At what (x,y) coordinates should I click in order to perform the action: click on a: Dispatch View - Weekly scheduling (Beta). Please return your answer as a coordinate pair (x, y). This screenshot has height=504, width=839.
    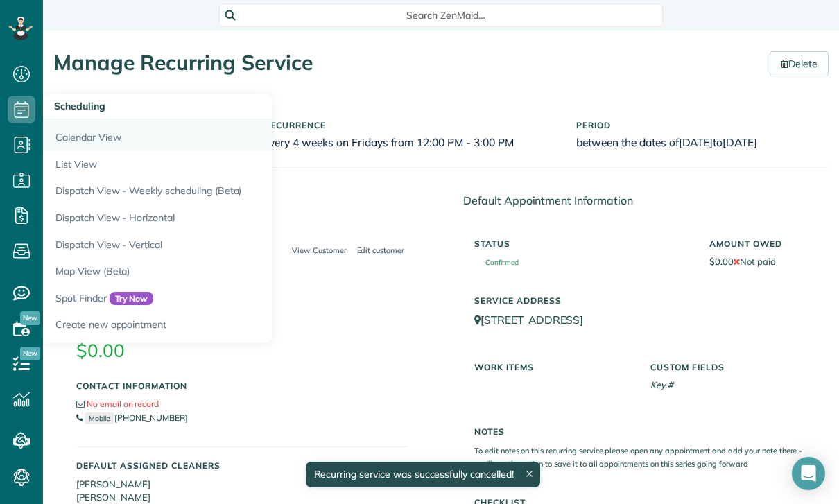
    Looking at the image, I should click on (216, 190).